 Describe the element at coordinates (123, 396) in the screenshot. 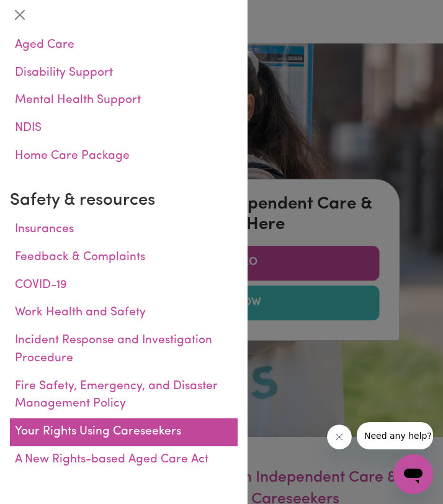

I see `a: Fire Safety, Emergency, and Disaster Management Policy` at that location.